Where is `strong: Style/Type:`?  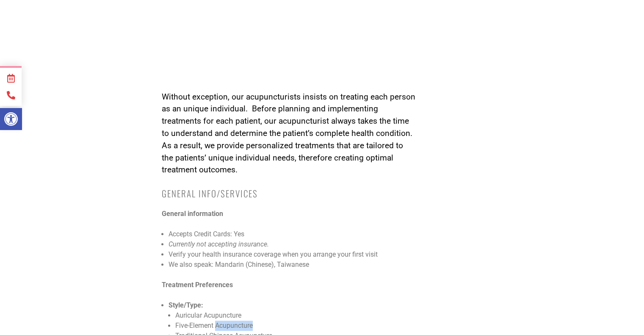
strong: Style/Type: is located at coordinates (186, 305).